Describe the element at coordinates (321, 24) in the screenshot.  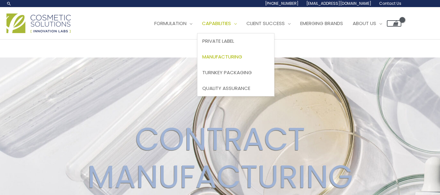
I see `a: Emerging Brands` at that location.